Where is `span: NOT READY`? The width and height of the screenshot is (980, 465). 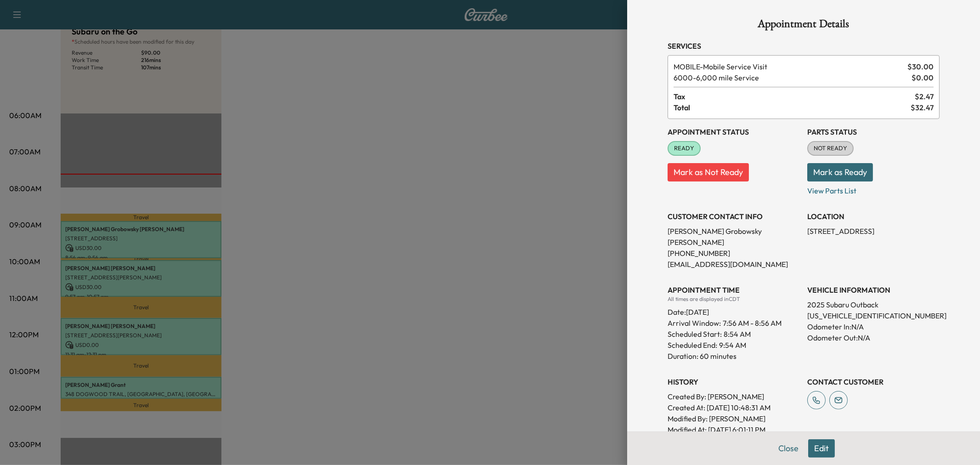 span: NOT READY is located at coordinates (830, 148).